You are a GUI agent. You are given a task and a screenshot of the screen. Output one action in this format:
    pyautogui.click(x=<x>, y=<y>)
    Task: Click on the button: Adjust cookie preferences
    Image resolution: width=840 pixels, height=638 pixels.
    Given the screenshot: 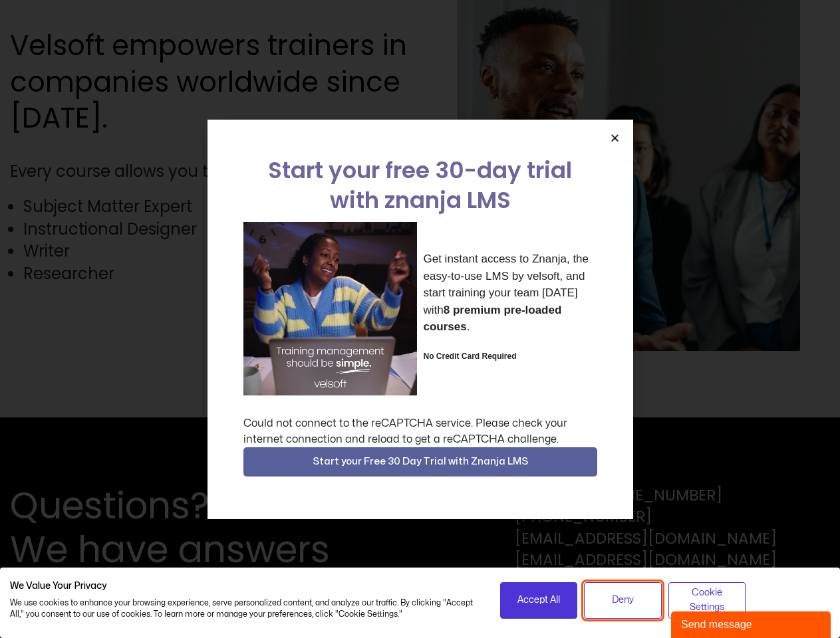 What is the action you would take?
    pyautogui.click(x=707, y=600)
    